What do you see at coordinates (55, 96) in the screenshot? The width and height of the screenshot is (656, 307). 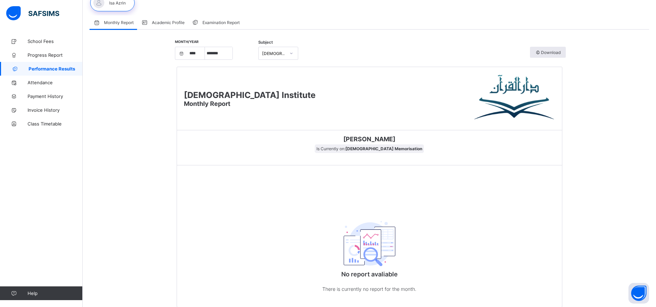 I see `span: Payment History` at bounding box center [55, 96].